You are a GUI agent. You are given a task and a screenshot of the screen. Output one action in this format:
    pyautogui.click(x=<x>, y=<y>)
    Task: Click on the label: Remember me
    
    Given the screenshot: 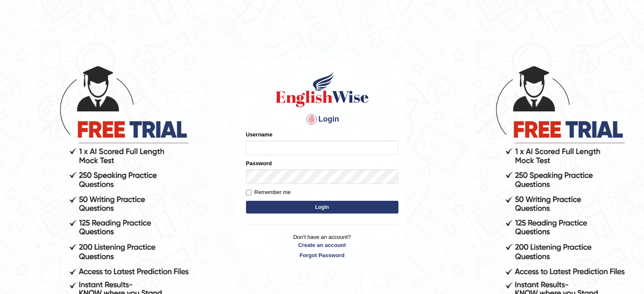 What is the action you would take?
    pyautogui.click(x=268, y=192)
    